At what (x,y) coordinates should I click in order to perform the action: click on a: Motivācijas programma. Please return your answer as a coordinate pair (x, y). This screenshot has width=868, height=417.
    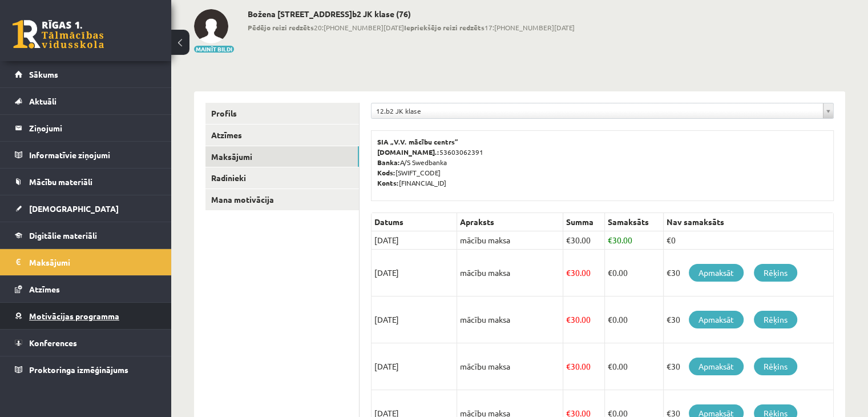
    Looking at the image, I should click on (86, 316).